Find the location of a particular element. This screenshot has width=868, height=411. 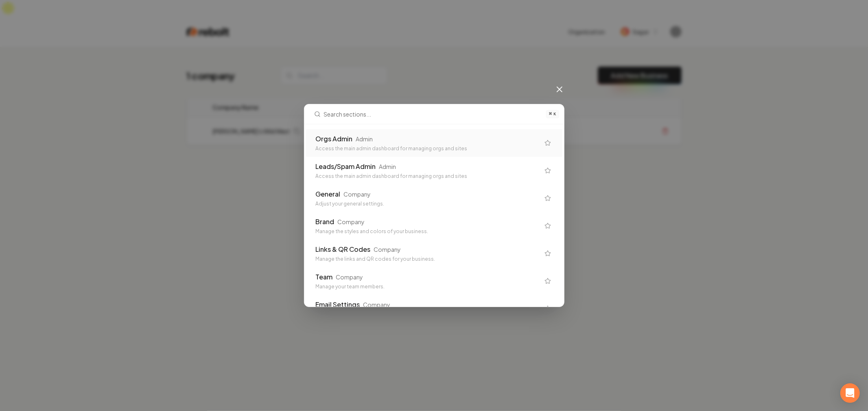

div: Links & QR Codes is located at coordinates (343, 250).